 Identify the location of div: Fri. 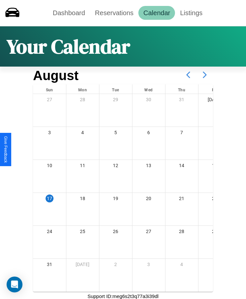
(215, 89).